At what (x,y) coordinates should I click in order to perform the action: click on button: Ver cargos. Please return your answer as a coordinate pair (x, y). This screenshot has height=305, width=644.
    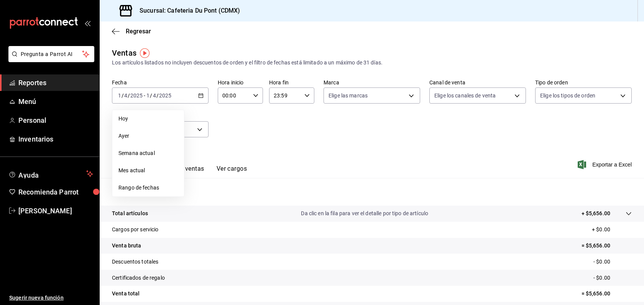
    Looking at the image, I should click on (232, 172).